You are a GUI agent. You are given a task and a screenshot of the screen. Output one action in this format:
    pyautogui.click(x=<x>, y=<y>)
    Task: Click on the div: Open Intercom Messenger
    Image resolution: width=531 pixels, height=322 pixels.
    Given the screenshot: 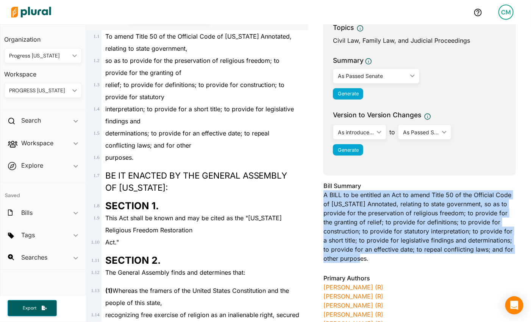 What is the action you would take?
    pyautogui.click(x=514, y=306)
    